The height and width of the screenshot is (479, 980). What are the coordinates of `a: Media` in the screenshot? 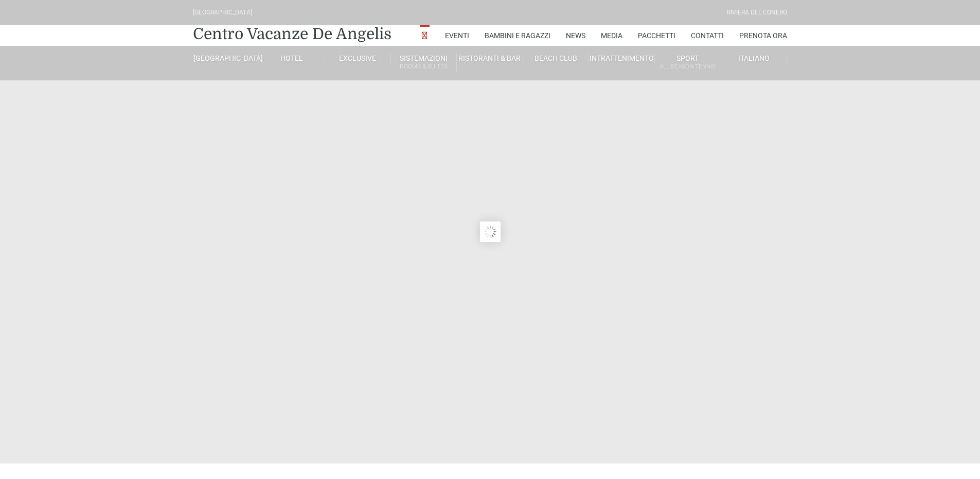 It's located at (612, 36).